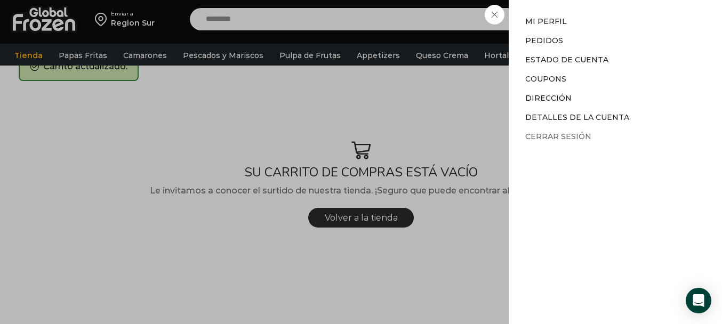 The width and height of the screenshot is (722, 324). What do you see at coordinates (558, 136) in the screenshot?
I see `a: Cerrar sesión` at bounding box center [558, 136].